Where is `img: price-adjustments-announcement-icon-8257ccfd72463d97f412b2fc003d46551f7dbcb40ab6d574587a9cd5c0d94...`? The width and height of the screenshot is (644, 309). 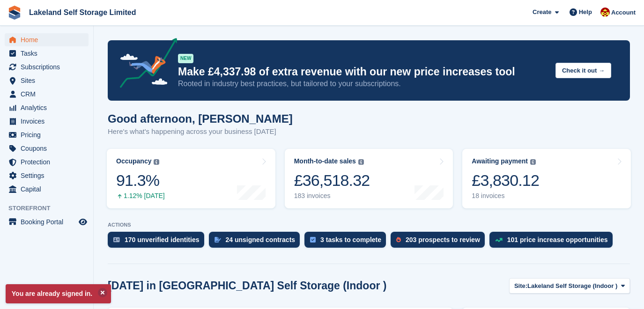
img: price-adjustments-announcement-icon-8257ccfd72463d97f412b2fc003d46551f7dbcb40ab6d574587a9cd5c0d94... is located at coordinates (144, 65).